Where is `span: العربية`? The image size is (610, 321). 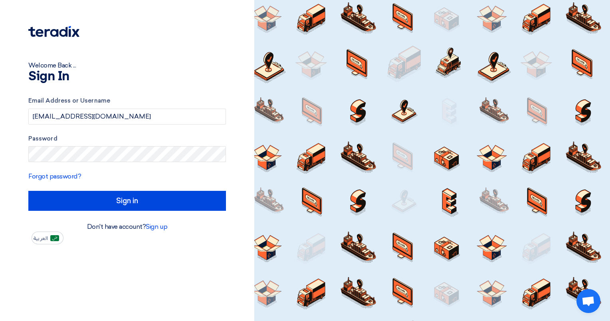 span: العربية is located at coordinates (41, 238).